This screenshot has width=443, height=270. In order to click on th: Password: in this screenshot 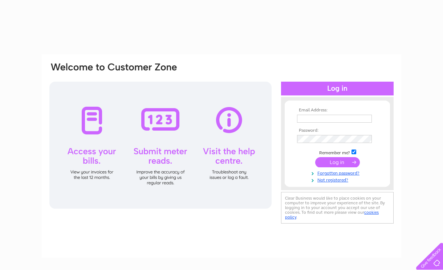, I will do `click(337, 131)`.